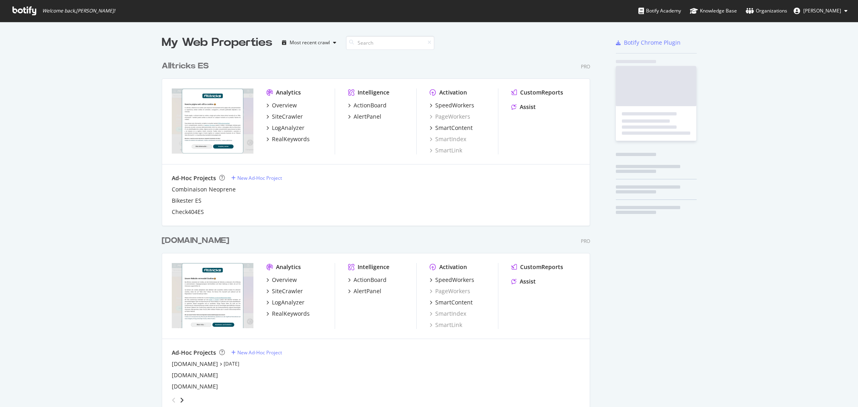 Image resolution: width=858 pixels, height=407 pixels. I want to click on span: Cousseau Victor, so click(823, 10).